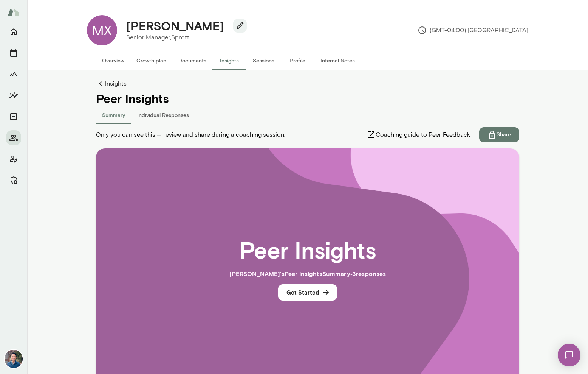  Describe the element at coordinates (307, 98) in the screenshot. I see `h4: Peer Insights` at that location.